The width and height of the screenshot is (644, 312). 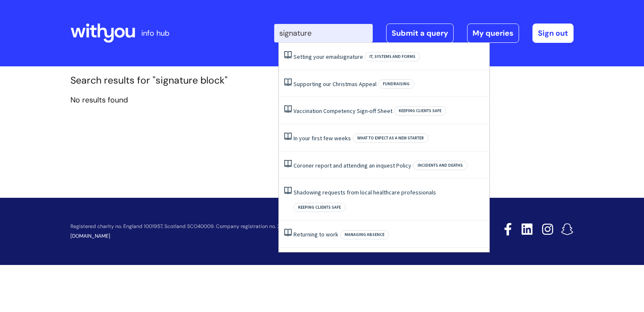 What do you see at coordinates (365, 234) in the screenshot?
I see `span: Managing absence` at bounding box center [365, 234].